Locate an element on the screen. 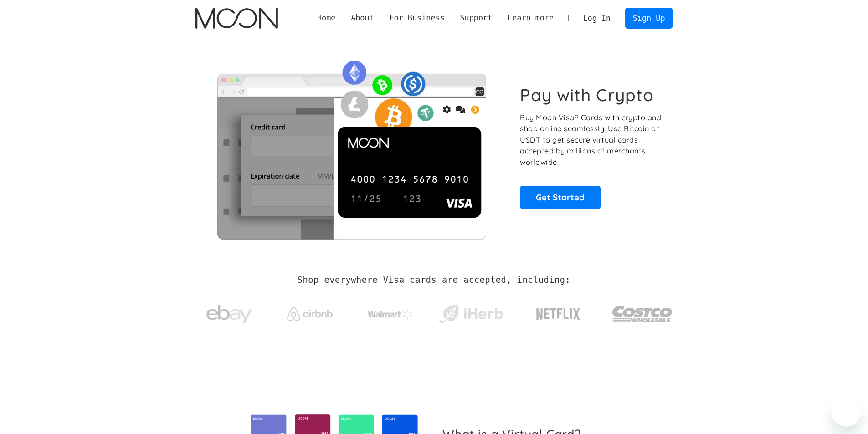 The image size is (868, 434). a: ebay is located at coordinates (229, 312).